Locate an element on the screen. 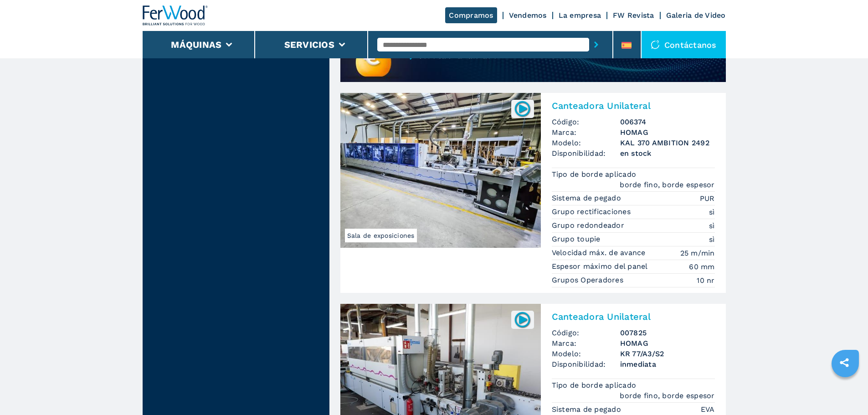 This screenshot has width=868, height=415. a: FW Revista is located at coordinates (633, 15).